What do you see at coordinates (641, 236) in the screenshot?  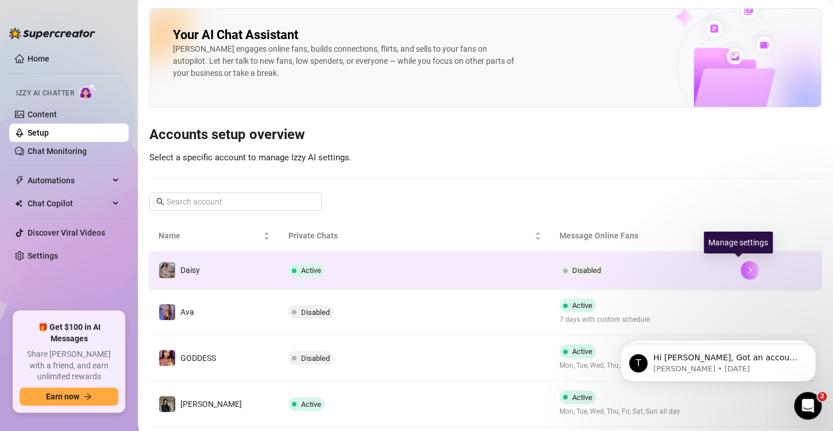 I see `th: Message Online Fans` at bounding box center [641, 236].